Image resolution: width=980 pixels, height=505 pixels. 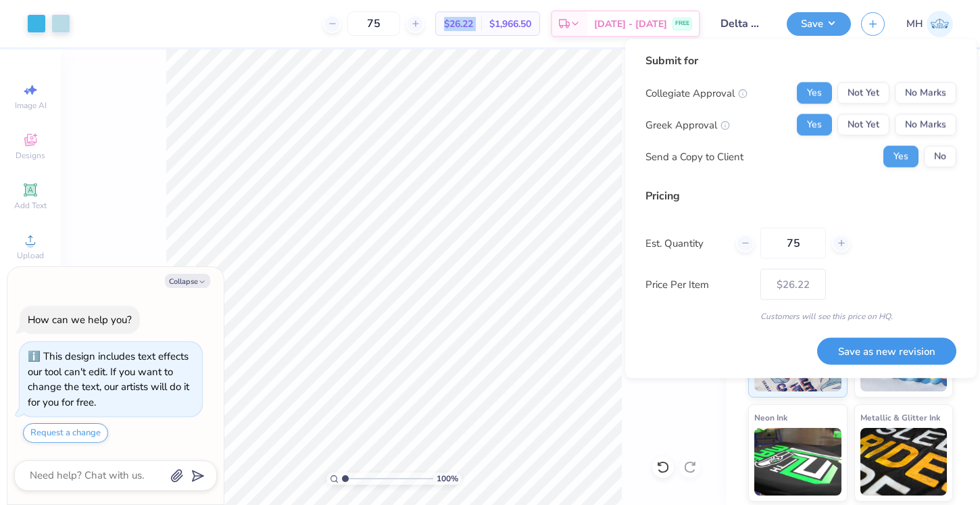 What do you see at coordinates (510, 23) in the screenshot?
I see `span: $1,966.50` at bounding box center [510, 23].